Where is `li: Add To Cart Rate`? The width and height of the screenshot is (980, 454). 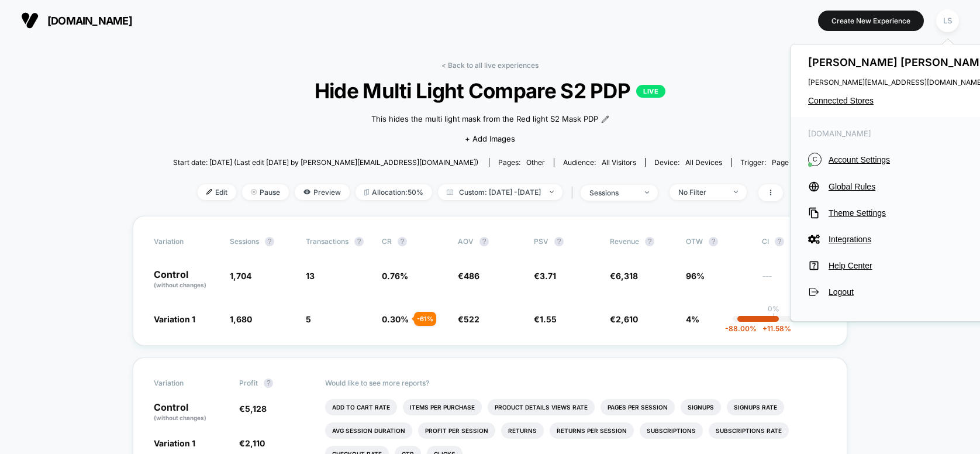 li: Add To Cart Rate is located at coordinates (361, 408).